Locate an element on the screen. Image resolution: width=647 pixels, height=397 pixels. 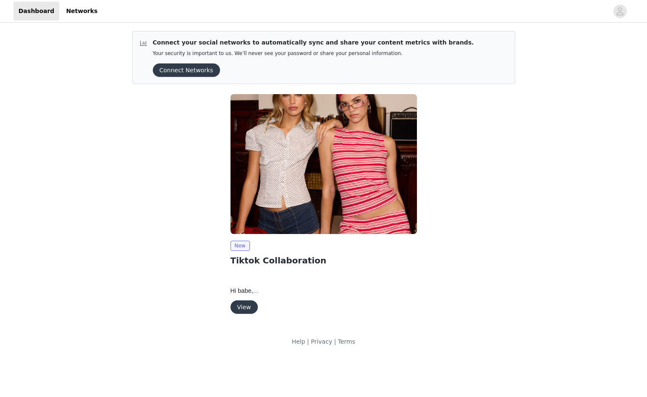
p: Connect your social networks to automatically sync and share your content metrics with brands. is located at coordinates (313, 42).